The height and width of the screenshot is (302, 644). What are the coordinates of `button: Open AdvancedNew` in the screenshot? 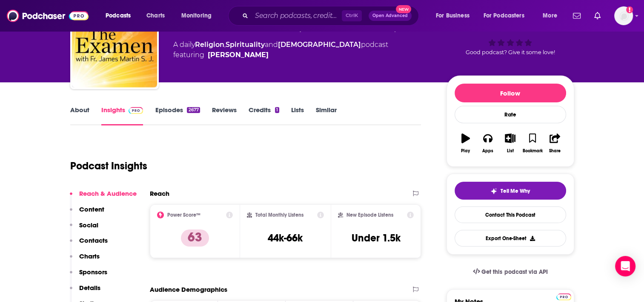 It's located at (390, 16).